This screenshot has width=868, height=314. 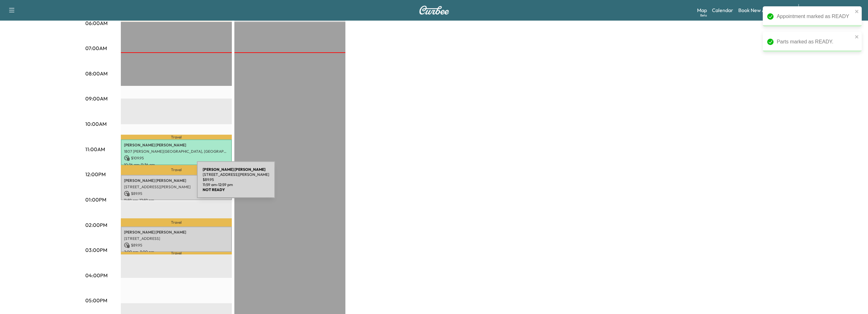 I want to click on a: Calendar, so click(x=723, y=10).